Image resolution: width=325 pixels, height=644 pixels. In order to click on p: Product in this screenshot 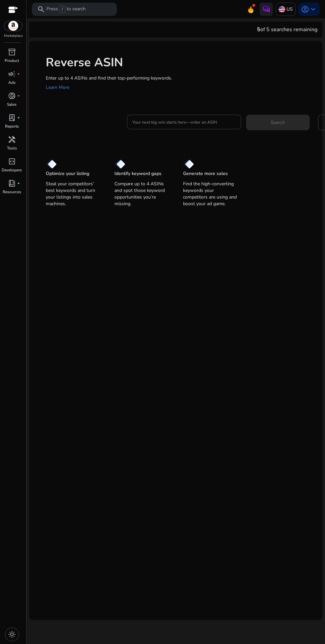, I will do `click(12, 61)`.